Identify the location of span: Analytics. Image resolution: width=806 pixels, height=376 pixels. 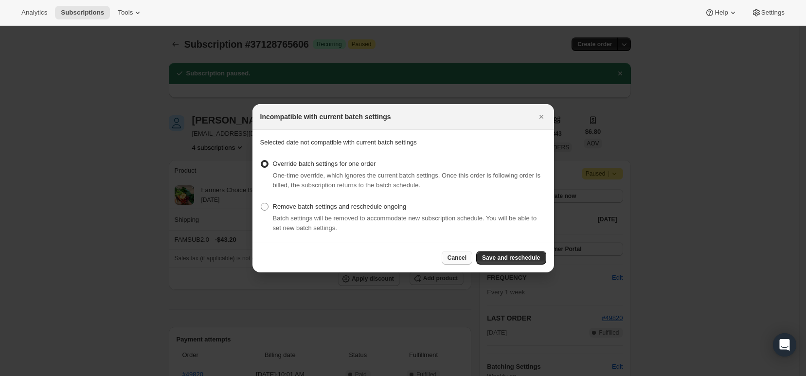
(34, 13).